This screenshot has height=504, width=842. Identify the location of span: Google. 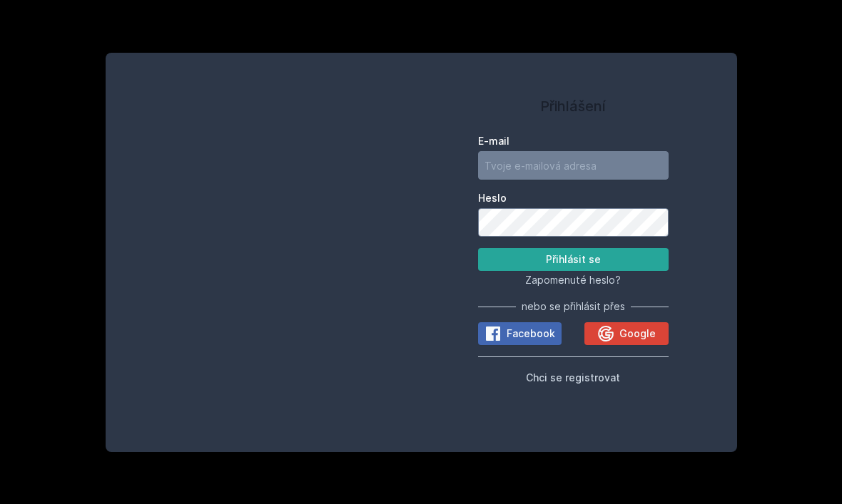
(637, 333).